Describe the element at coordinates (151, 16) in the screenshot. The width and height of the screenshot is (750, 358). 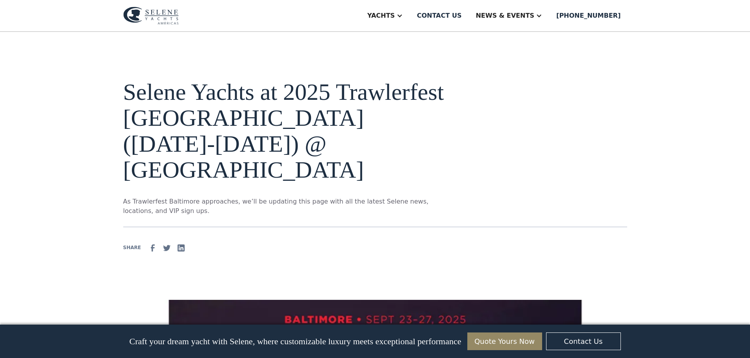
I see `img: logo` at that location.